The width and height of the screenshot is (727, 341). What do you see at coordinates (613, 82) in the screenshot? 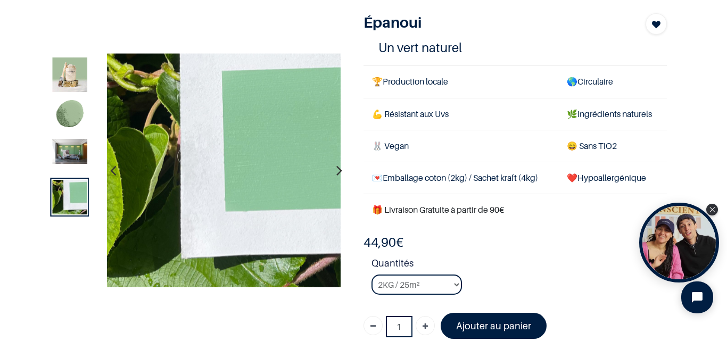
I see `td: Circulaire` at bounding box center [613, 82].